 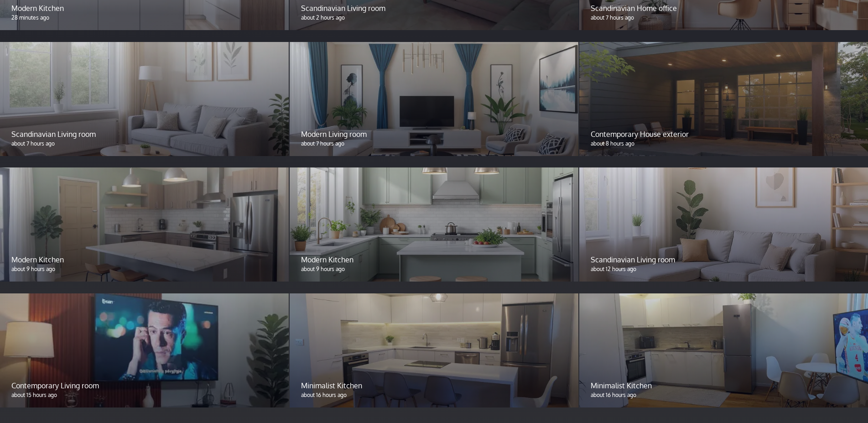 What do you see at coordinates (723, 269) in the screenshot?
I see `p: about 12 hours ago` at bounding box center [723, 269].